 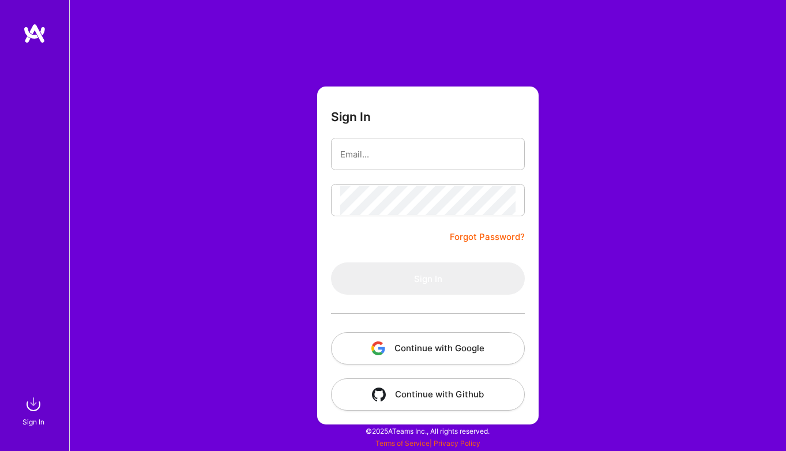 I want to click on img: sign in, so click(x=33, y=404).